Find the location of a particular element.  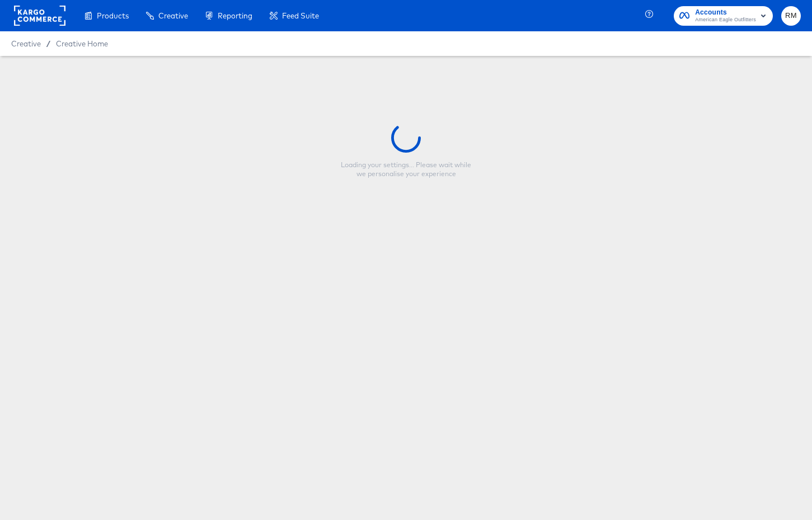

span: Products is located at coordinates (112, 16).